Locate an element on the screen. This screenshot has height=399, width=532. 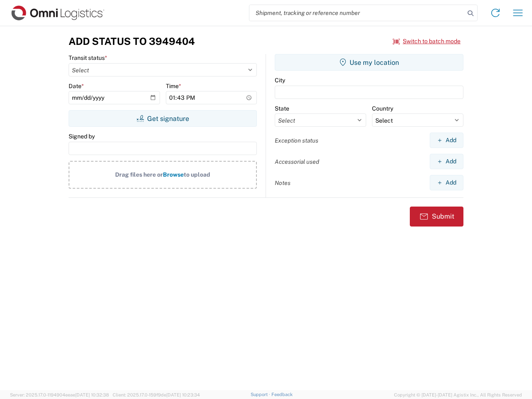
a: Feedback is located at coordinates (282, 394).